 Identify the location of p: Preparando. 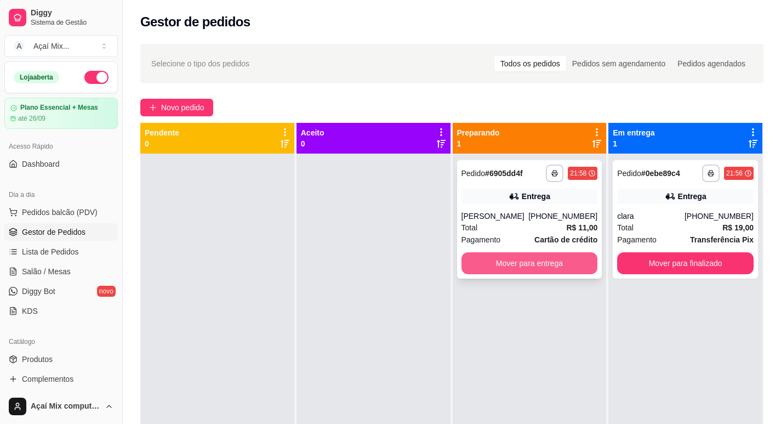
(478, 133).